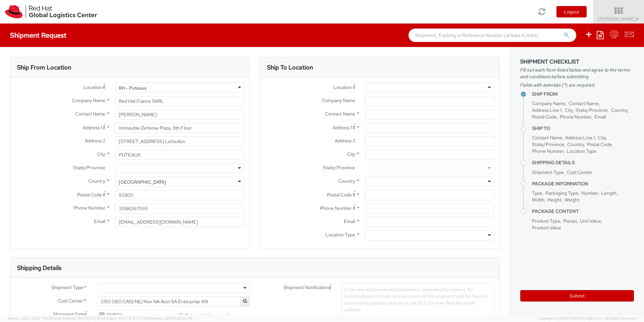  Describe the element at coordinates (416, 300) in the screenshot. I see `span: Enter any additional email addresses, separated by comma, for individuals who should receive noti...` at that location.